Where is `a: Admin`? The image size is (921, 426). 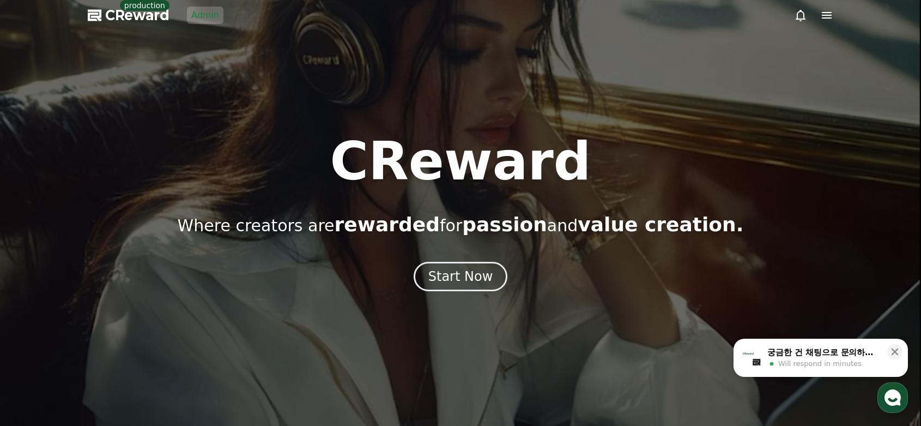 a: Admin is located at coordinates (205, 15).